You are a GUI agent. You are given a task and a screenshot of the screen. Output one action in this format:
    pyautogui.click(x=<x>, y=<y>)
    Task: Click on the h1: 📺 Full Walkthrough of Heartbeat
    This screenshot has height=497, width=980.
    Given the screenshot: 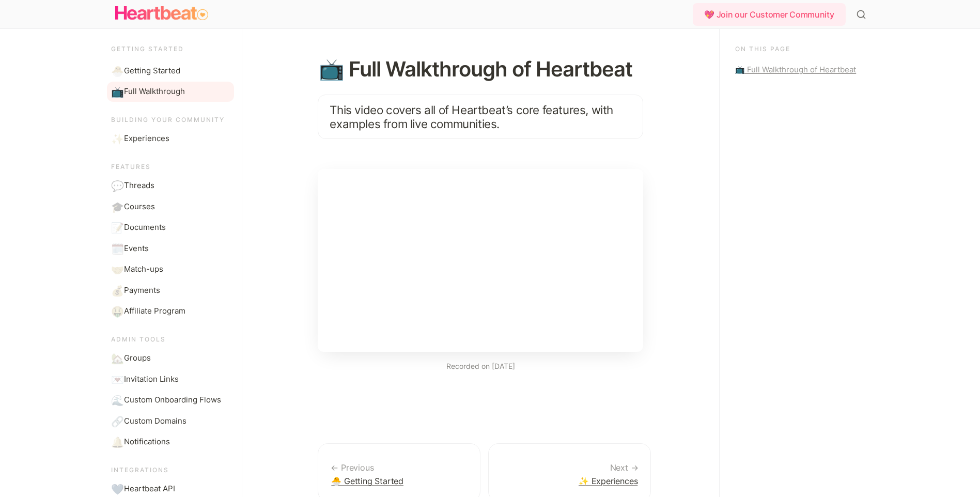 What is the action you would take?
    pyautogui.click(x=481, y=70)
    